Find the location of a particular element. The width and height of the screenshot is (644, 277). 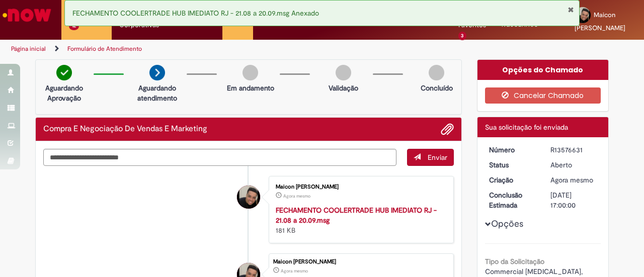

a: Formulário de Atendimento is located at coordinates (105, 49).